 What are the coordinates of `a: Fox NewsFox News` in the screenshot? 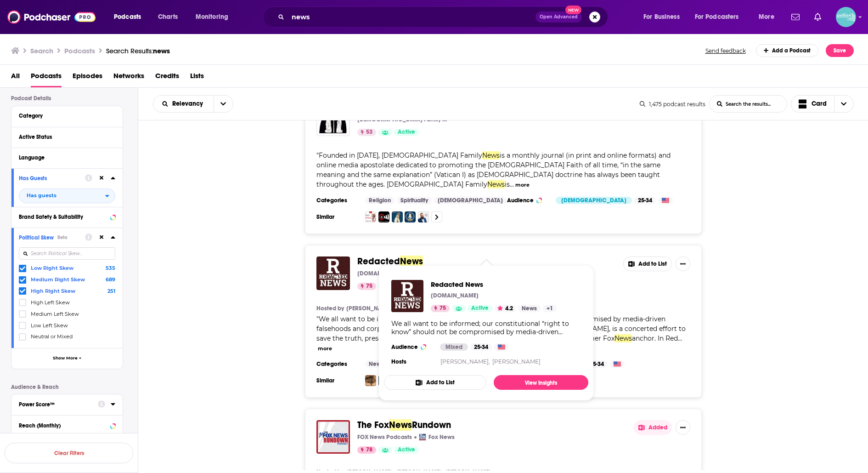 It's located at (436, 437).